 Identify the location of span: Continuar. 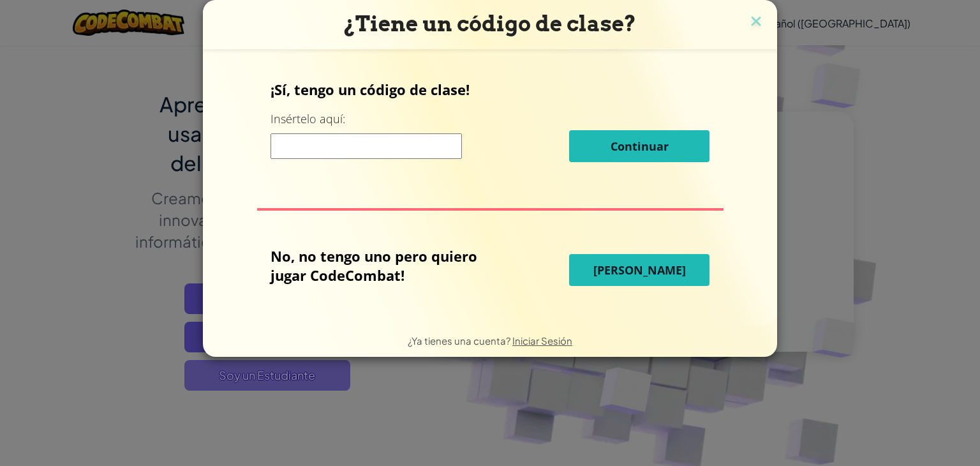
(639, 146).